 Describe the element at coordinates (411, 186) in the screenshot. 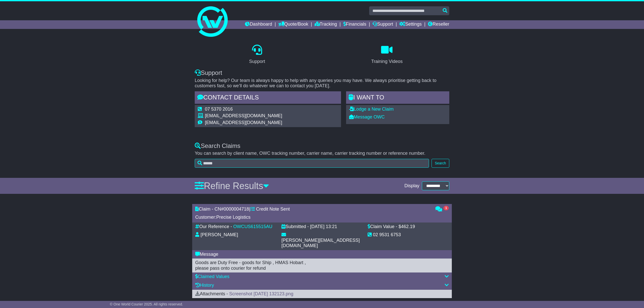

I see `span: Display` at that location.